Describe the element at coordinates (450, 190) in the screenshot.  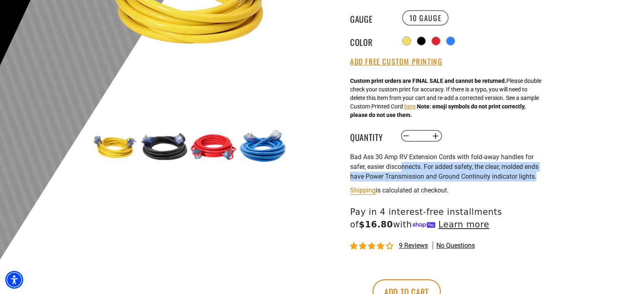
I see `div: is calculated at checkout.` at that location.